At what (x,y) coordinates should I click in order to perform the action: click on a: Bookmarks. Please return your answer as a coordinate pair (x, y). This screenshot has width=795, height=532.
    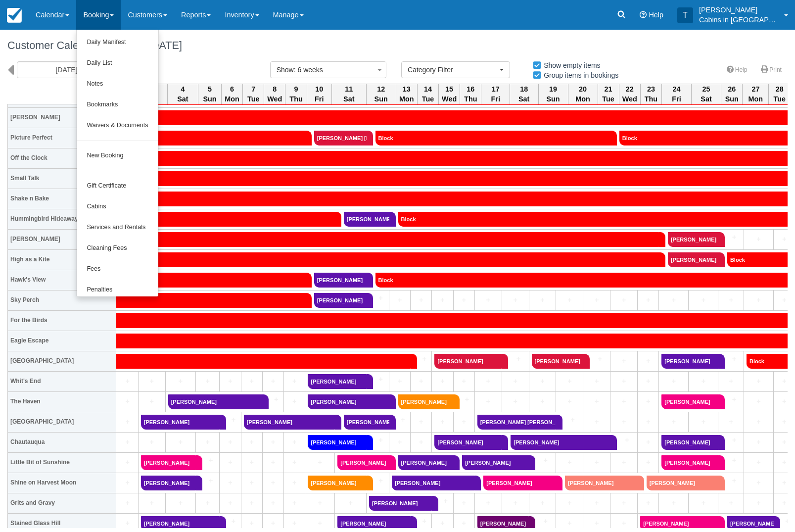
    Looking at the image, I should click on (117, 105).